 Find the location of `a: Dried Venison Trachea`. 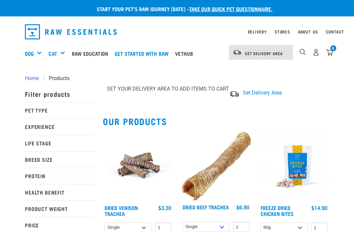

a: Dried Venison Trachea is located at coordinates (121, 210).